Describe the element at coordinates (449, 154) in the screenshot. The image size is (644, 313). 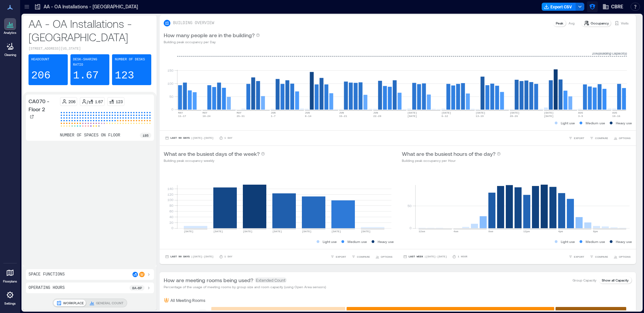
I see `p: What are the busiest hours of the day?` at that location.